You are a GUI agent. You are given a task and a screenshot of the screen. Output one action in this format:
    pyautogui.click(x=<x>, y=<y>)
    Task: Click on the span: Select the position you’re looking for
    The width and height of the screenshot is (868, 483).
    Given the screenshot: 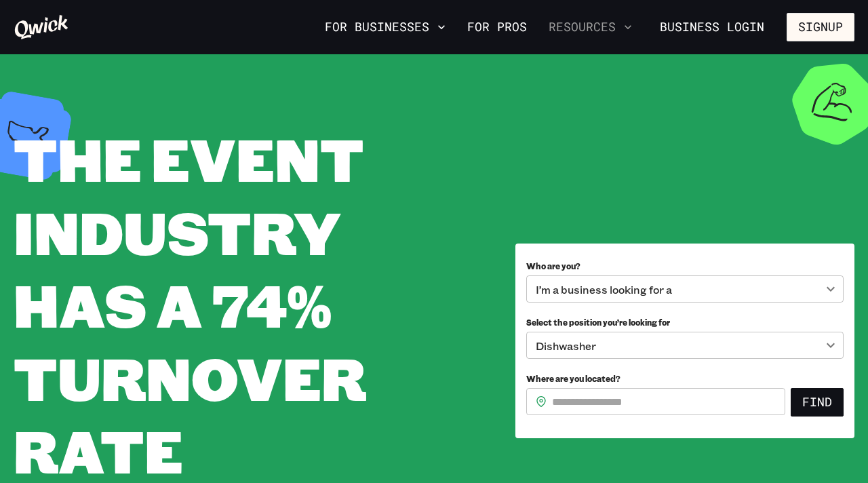 What is the action you would take?
    pyautogui.click(x=599, y=322)
    